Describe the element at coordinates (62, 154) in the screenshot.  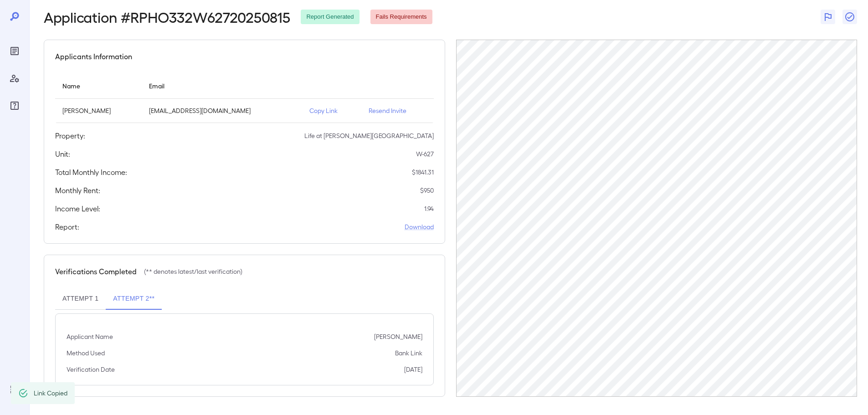
I see `h5: Unit:` at that location.